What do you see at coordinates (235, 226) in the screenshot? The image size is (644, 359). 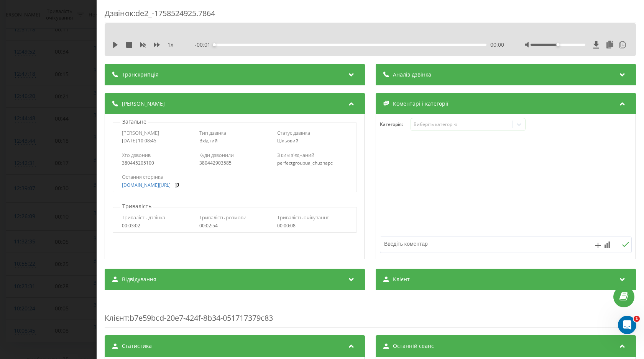 I see `div: 00:02:54` at bounding box center [235, 226].